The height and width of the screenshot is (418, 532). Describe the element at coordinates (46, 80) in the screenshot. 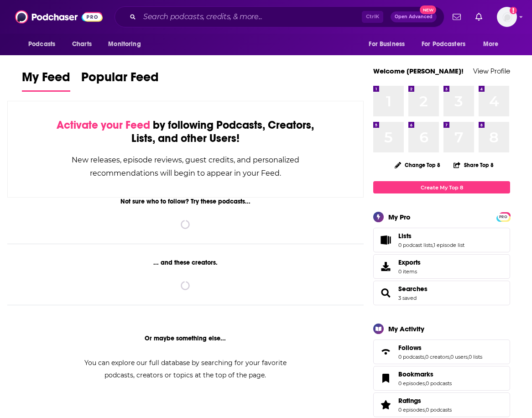

I see `a: My Feed` at that location.